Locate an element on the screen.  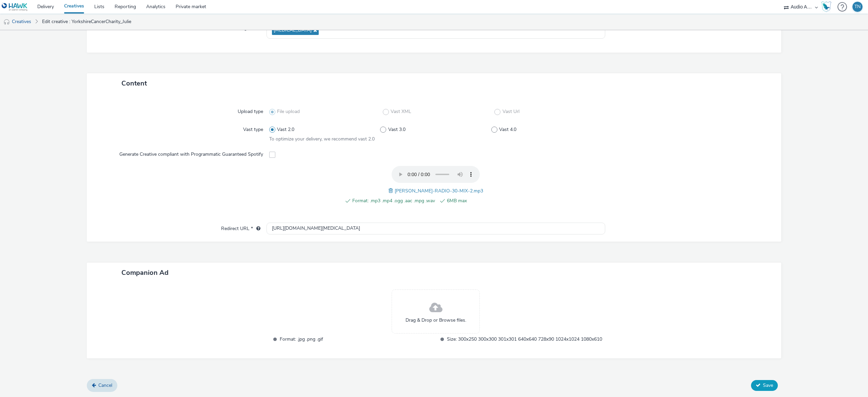
div: TN is located at coordinates (857, 7).